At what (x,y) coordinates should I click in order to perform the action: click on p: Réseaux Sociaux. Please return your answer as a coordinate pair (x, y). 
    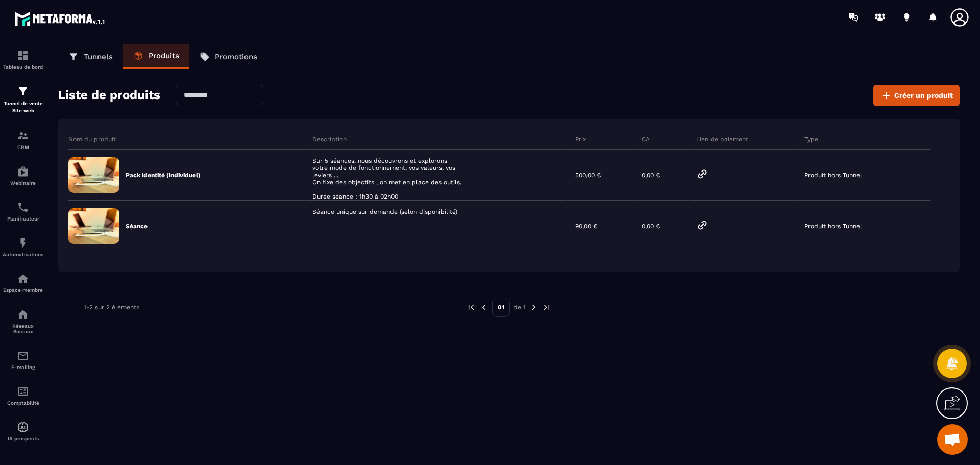
    Looking at the image, I should click on (23, 329).